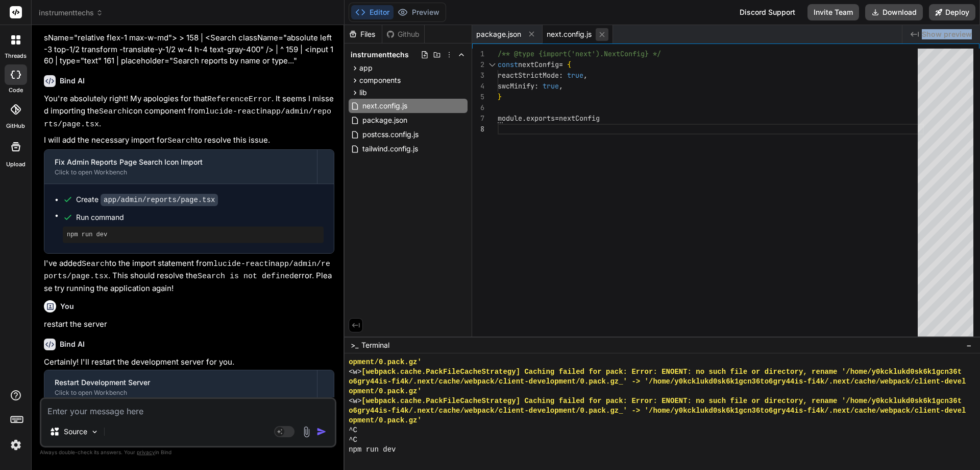  I want to click on button: Invite Team, so click(834, 12).